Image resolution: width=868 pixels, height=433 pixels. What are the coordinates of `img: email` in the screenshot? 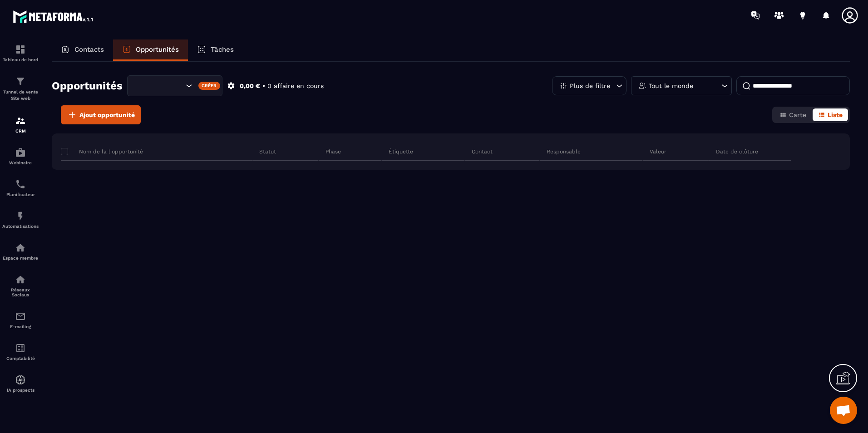 It's located at (21, 316).